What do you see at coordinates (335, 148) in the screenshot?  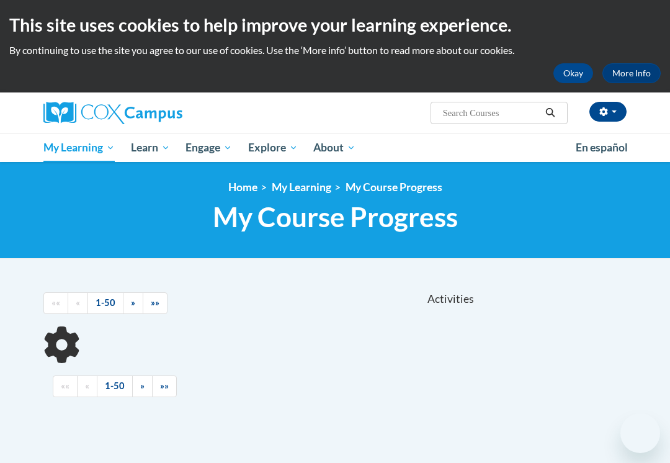 I see `div: Main menu` at bounding box center [335, 148].